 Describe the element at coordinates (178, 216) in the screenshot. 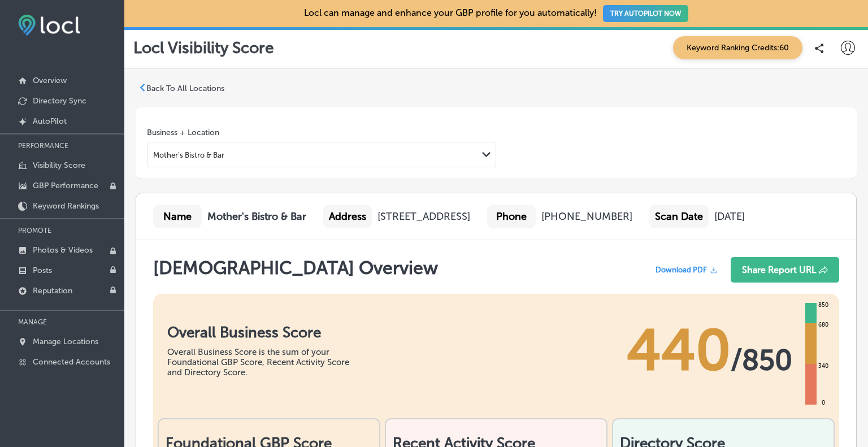

I see `div: Name` at that location.